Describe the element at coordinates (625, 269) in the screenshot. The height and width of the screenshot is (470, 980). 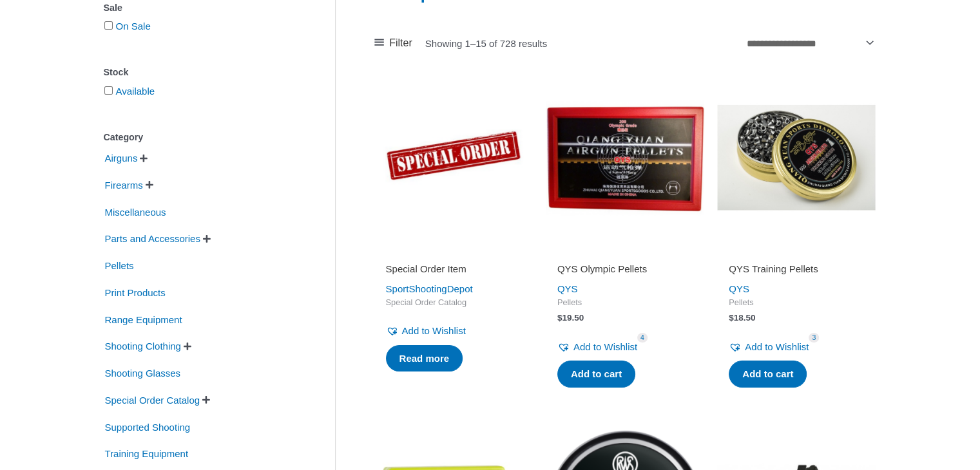
I see `h2: QYS Olympic Pellets` at that location.